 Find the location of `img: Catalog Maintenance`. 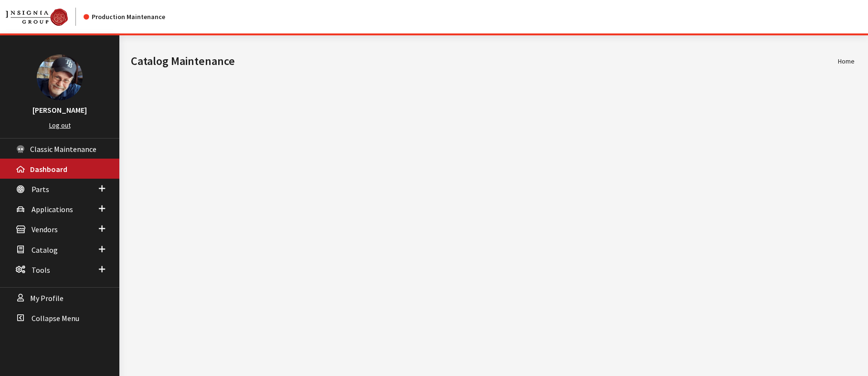

img: Catalog Maintenance is located at coordinates (37, 17).